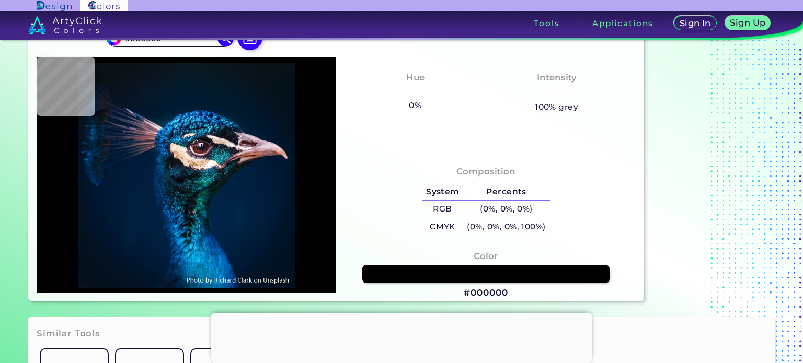  Describe the element at coordinates (557, 77) in the screenshot. I see `h4: Intensity` at that location.